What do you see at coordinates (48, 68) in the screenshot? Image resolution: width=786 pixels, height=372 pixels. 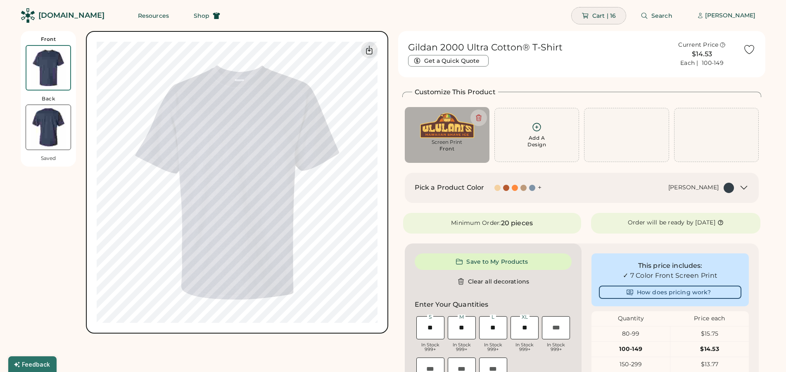 I see `img: Gildan 2000 Heather Navy Front Thumbnail` at bounding box center [48, 68].